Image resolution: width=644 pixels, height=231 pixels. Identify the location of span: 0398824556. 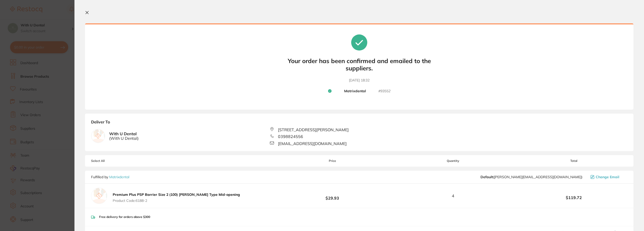
(291, 136).